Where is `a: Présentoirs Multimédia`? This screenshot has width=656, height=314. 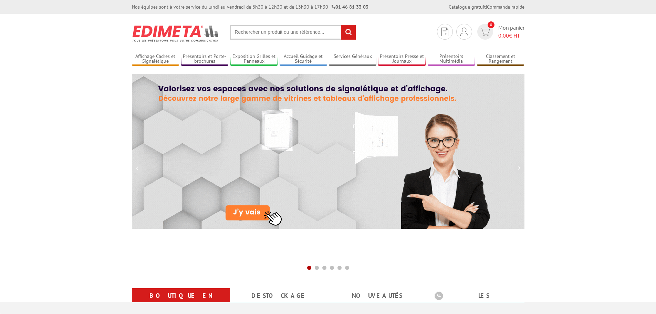
a: Présentoirs Multimédia is located at coordinates (451, 59).